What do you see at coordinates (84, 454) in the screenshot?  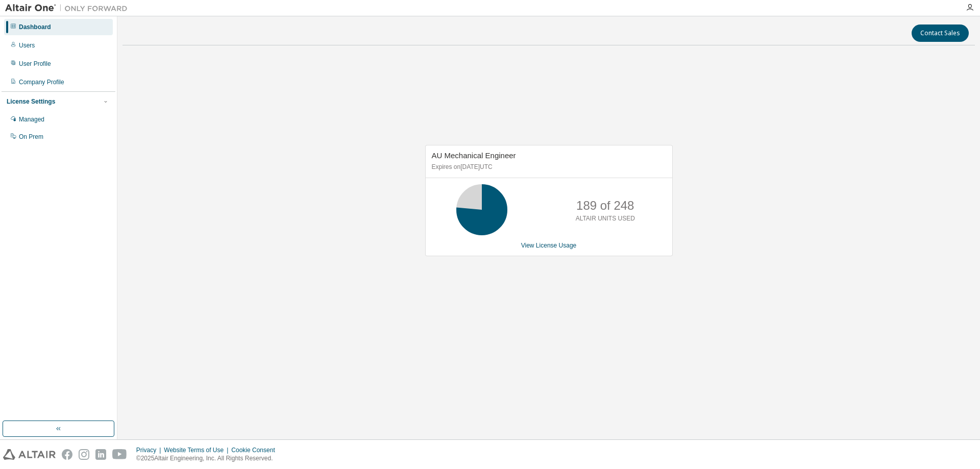 I see `img: instagram.svg` at bounding box center [84, 454].